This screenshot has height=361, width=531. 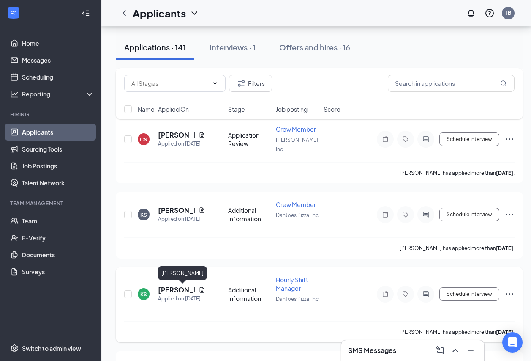 I want to click on div: Team Management, so click(x=51, y=203).